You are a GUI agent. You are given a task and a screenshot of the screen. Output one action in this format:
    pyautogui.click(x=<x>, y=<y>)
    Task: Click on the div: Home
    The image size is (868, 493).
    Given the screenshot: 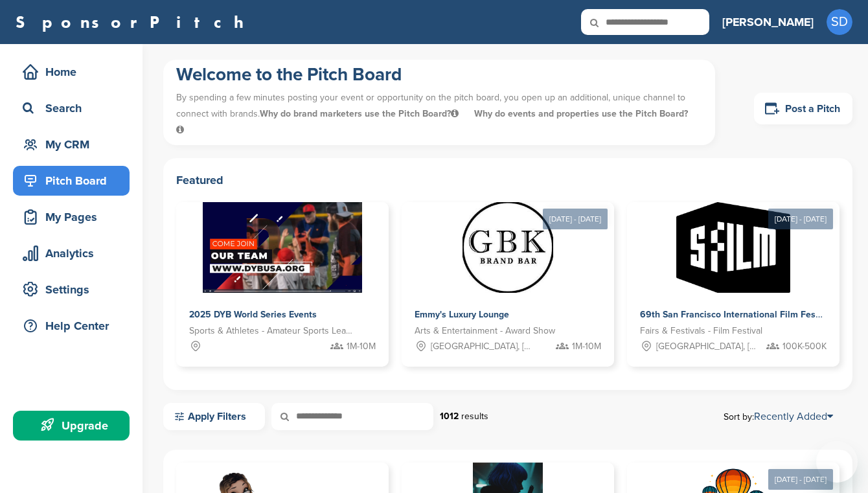 What is the action you would take?
    pyautogui.click(x=75, y=72)
    